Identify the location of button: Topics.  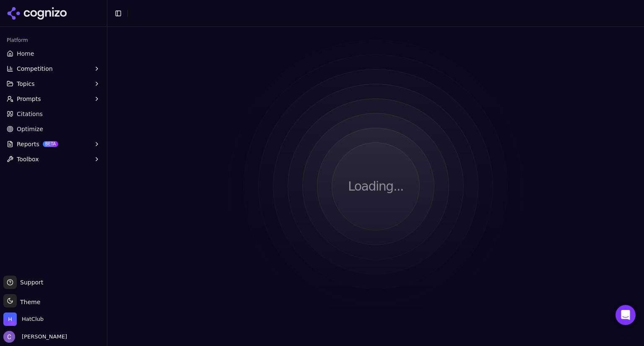
(53, 84).